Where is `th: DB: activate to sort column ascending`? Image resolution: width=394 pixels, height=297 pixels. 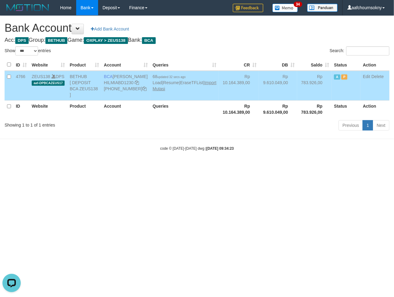
th: DB: activate to sort column ascending is located at coordinates (278, 65).